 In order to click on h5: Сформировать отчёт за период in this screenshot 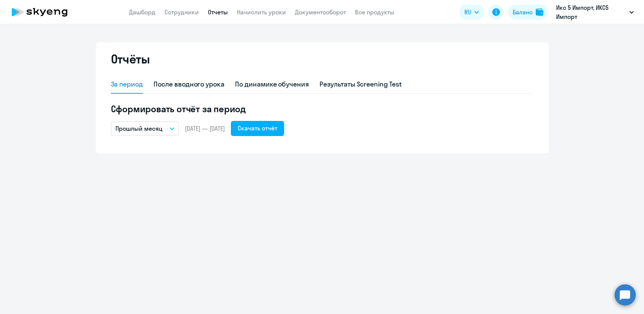, I will do `click(322, 109)`.